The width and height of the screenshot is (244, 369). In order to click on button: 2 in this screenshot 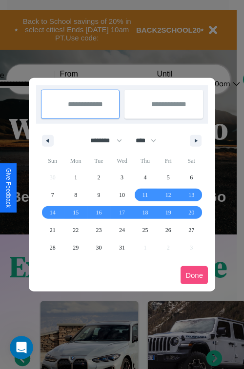, I will do `click(99, 178)`.